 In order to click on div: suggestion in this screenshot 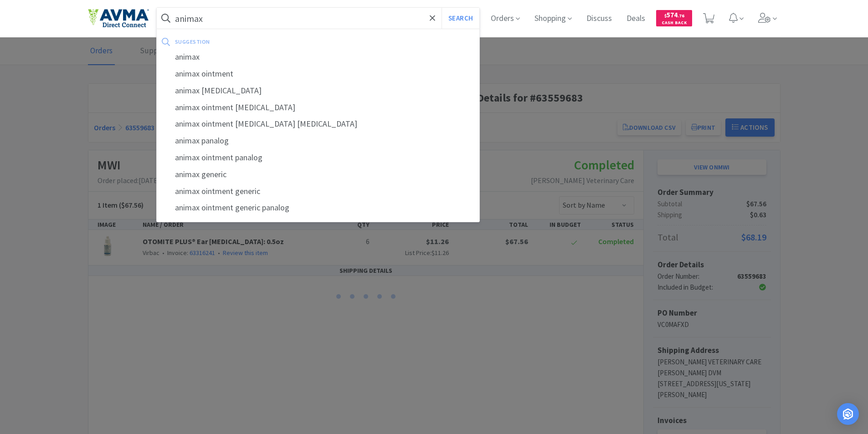, I will do `click(258, 41)`.